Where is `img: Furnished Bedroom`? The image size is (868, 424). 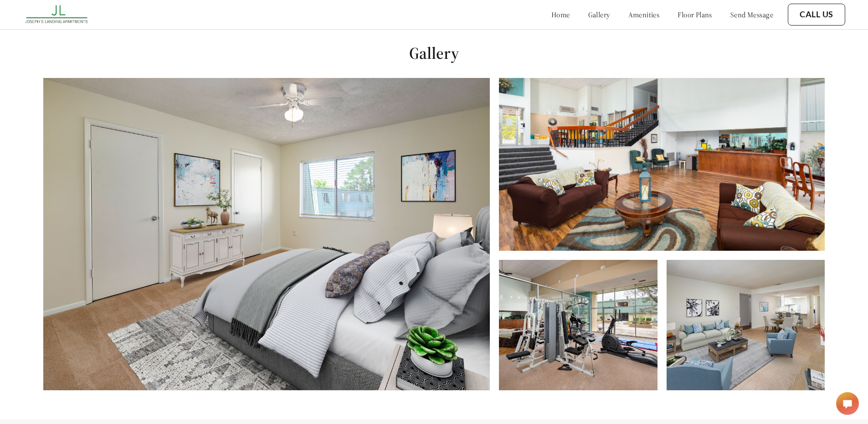
img: Furnished Bedroom is located at coordinates (266, 234).